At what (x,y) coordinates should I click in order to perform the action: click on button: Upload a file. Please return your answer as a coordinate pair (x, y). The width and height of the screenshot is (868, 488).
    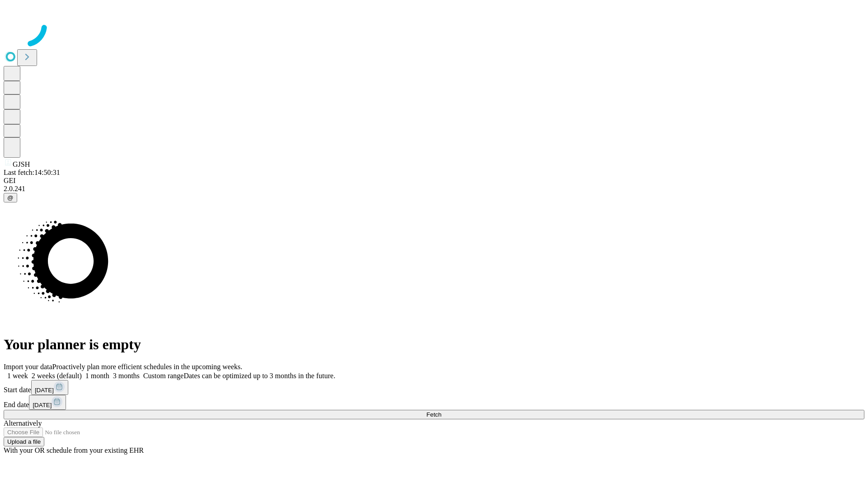
    Looking at the image, I should click on (24, 441).